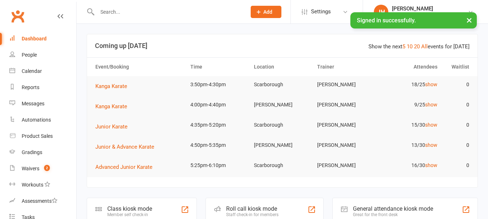 This screenshot has height=219, width=488. Describe the element at coordinates (267, 12) in the screenshot. I see `span: Add` at that location.